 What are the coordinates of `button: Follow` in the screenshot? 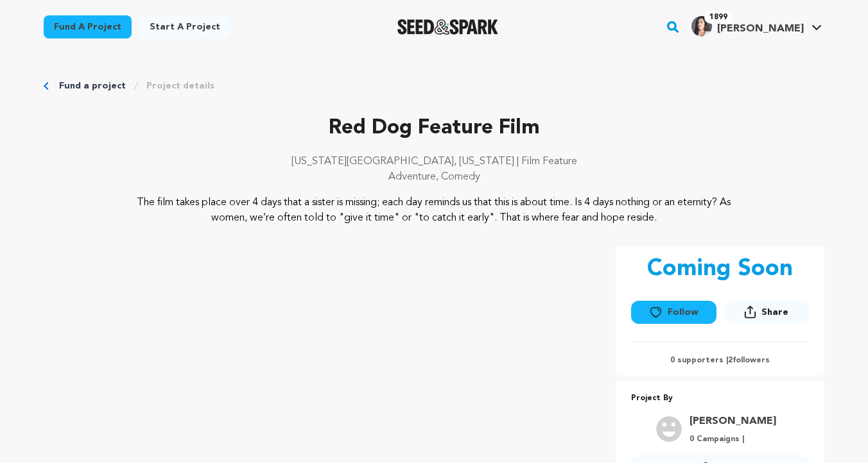 It's located at (673, 313).